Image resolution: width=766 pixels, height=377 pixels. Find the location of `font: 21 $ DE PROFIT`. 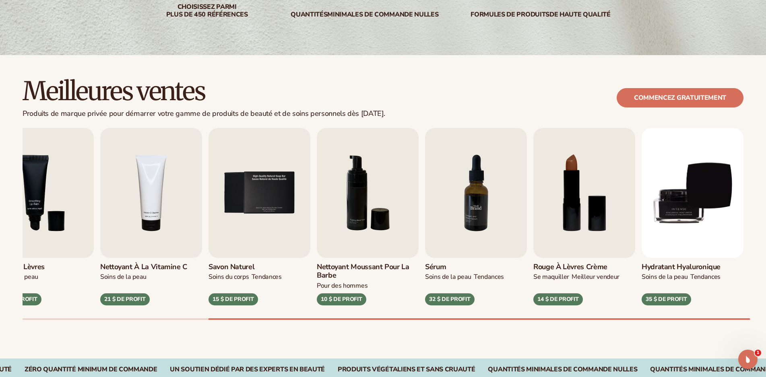

font: 21 $ DE PROFIT is located at coordinates (125, 299).